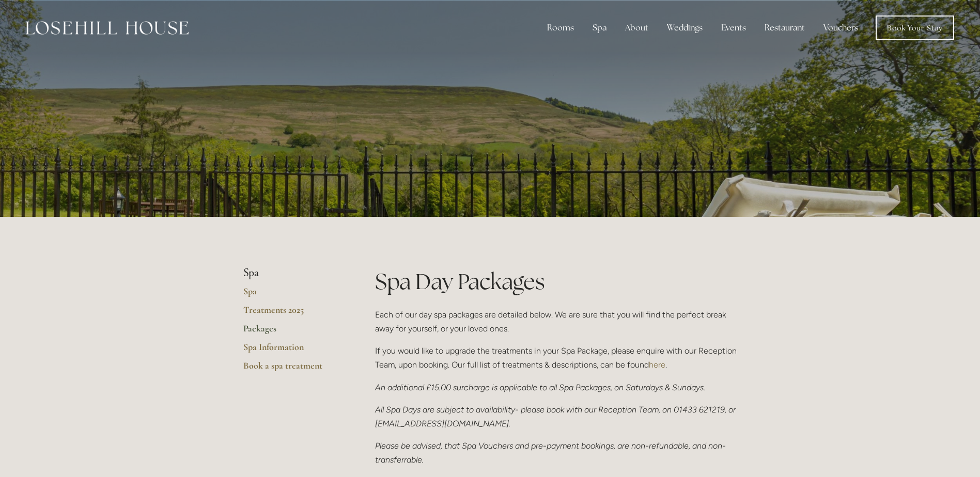 The height and width of the screenshot is (477, 980). Describe the element at coordinates (914, 28) in the screenshot. I see `a: Book Your Stay` at that location.